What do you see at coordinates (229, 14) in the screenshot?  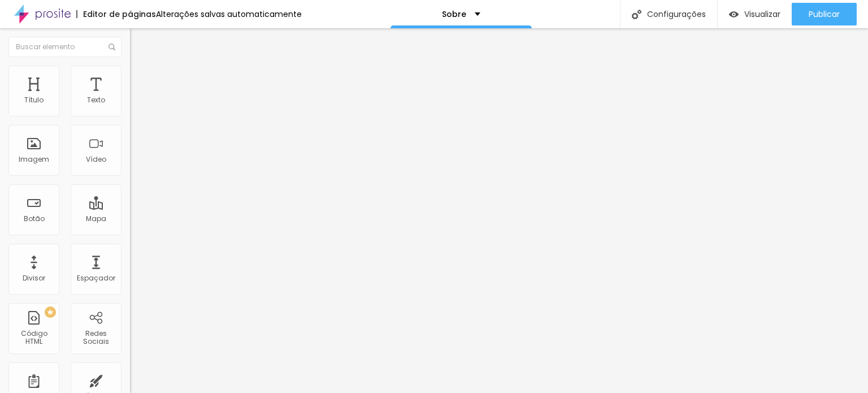 I see `font: Alterações salvas automaticamente` at bounding box center [229, 14].